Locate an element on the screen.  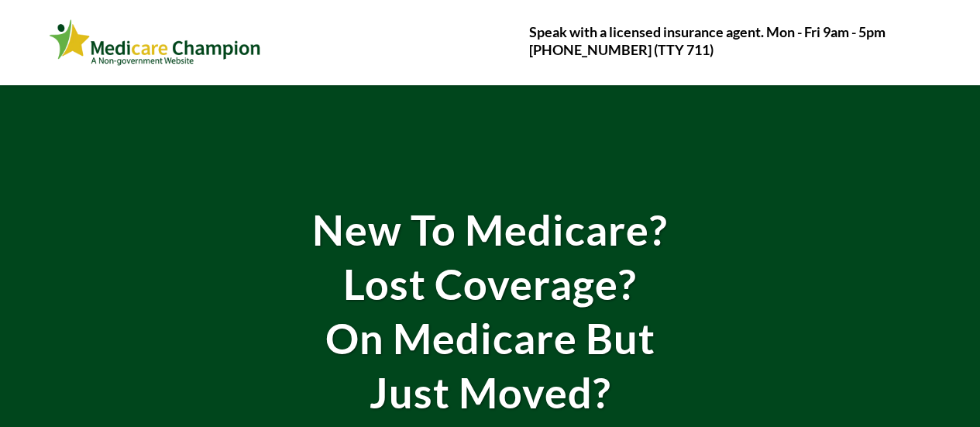
strong: On Medicare But is located at coordinates (490, 338).